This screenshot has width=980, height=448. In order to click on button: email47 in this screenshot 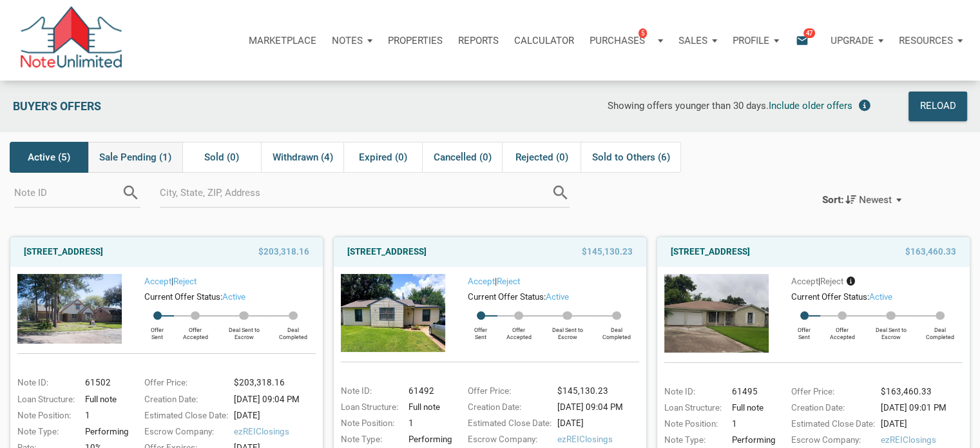, I will do `click(804, 41)`.